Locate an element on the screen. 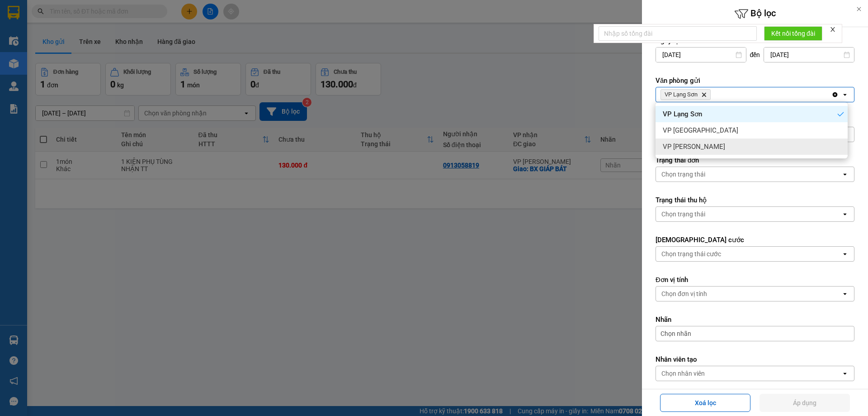 Image resolution: width=868 pixels, height=416 pixels. span: Chọn nhãn is located at coordinates (675, 333).